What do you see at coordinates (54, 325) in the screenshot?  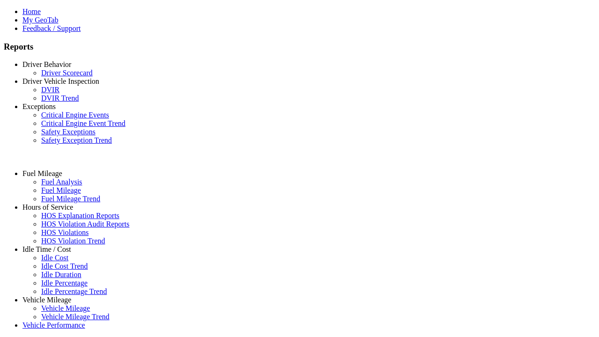 I see `a: Vehicle Performance` at bounding box center [54, 325].